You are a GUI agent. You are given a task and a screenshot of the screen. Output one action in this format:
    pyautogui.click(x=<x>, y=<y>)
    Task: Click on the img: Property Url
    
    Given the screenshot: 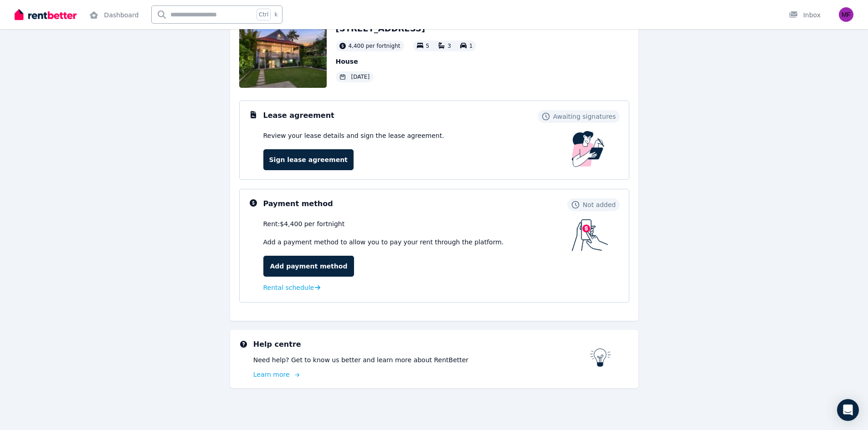 What is the action you would take?
    pyautogui.click(x=283, y=55)
    